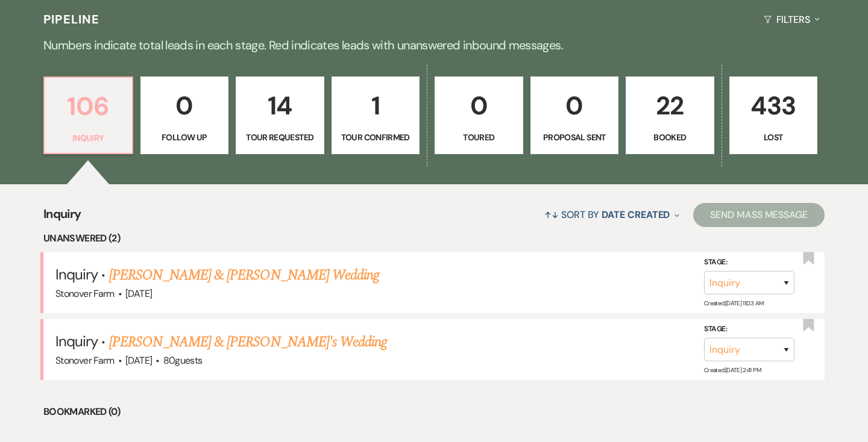 The height and width of the screenshot is (442, 868). What do you see at coordinates (479, 138) in the screenshot?
I see `p: Toured` at bounding box center [479, 138].